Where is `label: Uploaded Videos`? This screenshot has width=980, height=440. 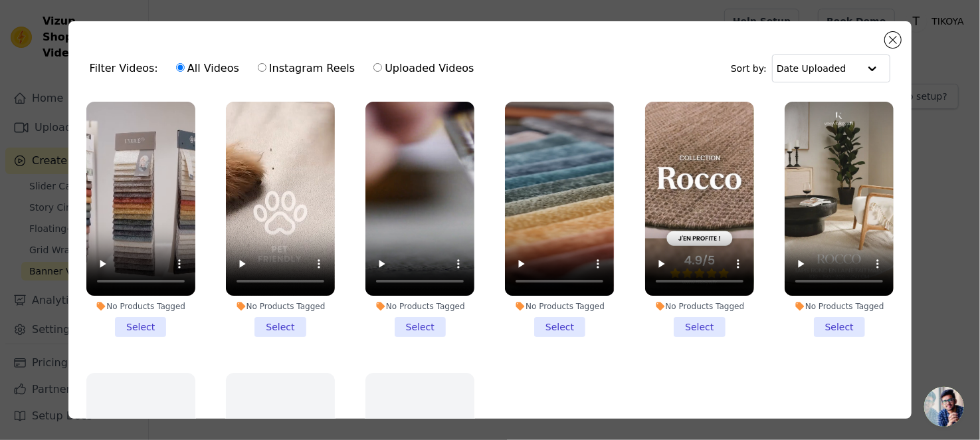 label: Uploaded Videos is located at coordinates (423, 69).